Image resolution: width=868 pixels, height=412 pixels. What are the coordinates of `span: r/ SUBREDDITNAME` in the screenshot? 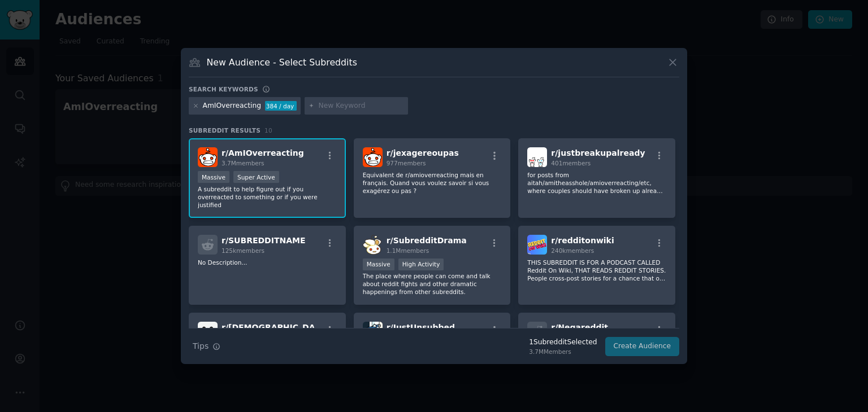 It's located at (263, 240).